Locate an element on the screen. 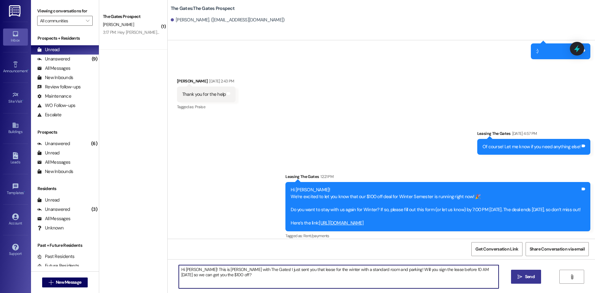  div: Thank you for the help is located at coordinates (204, 94).